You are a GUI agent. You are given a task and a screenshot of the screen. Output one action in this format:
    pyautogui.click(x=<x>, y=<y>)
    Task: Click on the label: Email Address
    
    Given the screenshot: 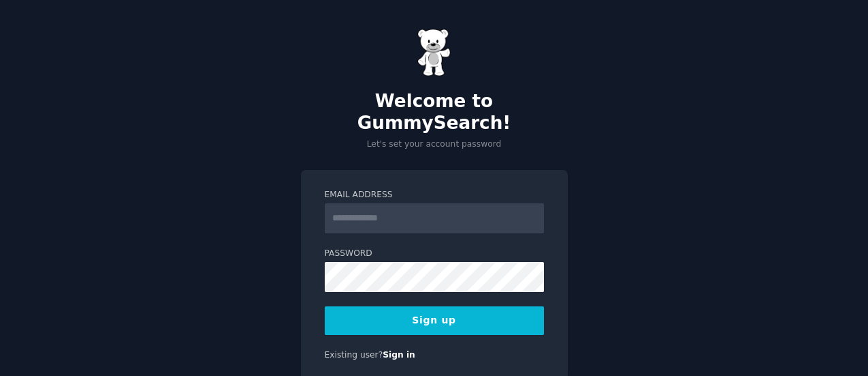 What is the action you would take?
    pyautogui.click(x=434, y=195)
    